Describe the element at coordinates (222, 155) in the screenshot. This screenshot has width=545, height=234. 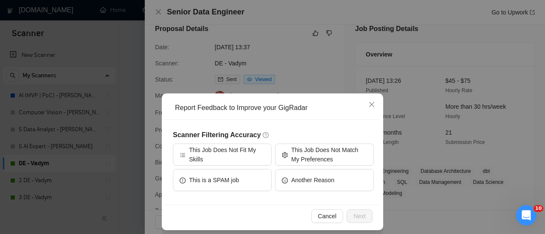
I see `button: barsThis Job Does Not Fit My Skills` at that location.